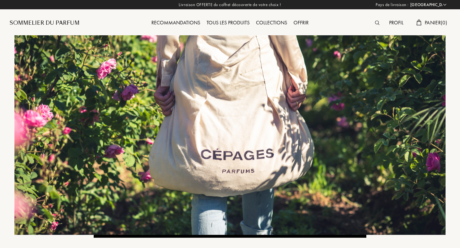  I want to click on a: Tous les produits, so click(228, 22).